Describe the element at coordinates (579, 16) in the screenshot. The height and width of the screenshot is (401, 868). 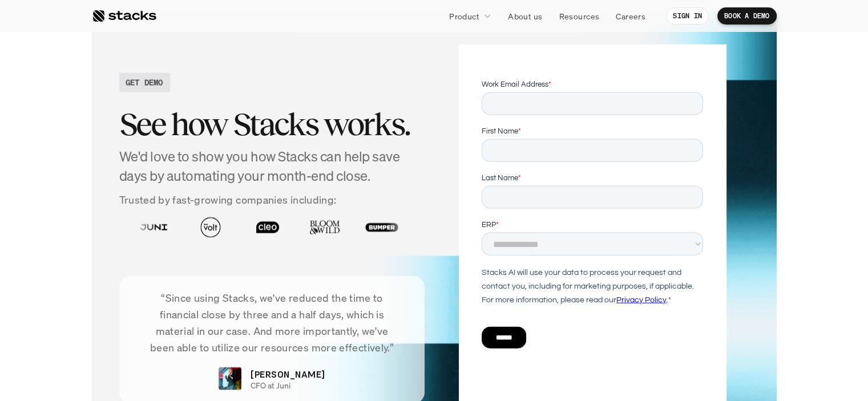
I see `p: Resources` at that location.